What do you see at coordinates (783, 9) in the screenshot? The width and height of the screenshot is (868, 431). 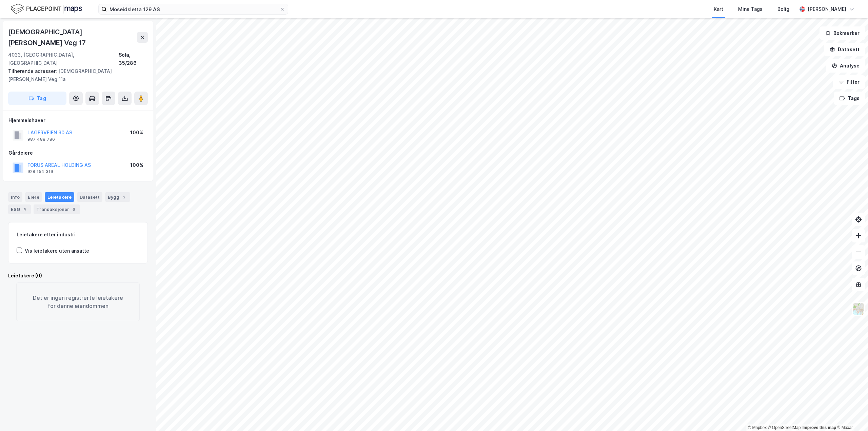 I see `div: Bolig` at bounding box center [783, 9].